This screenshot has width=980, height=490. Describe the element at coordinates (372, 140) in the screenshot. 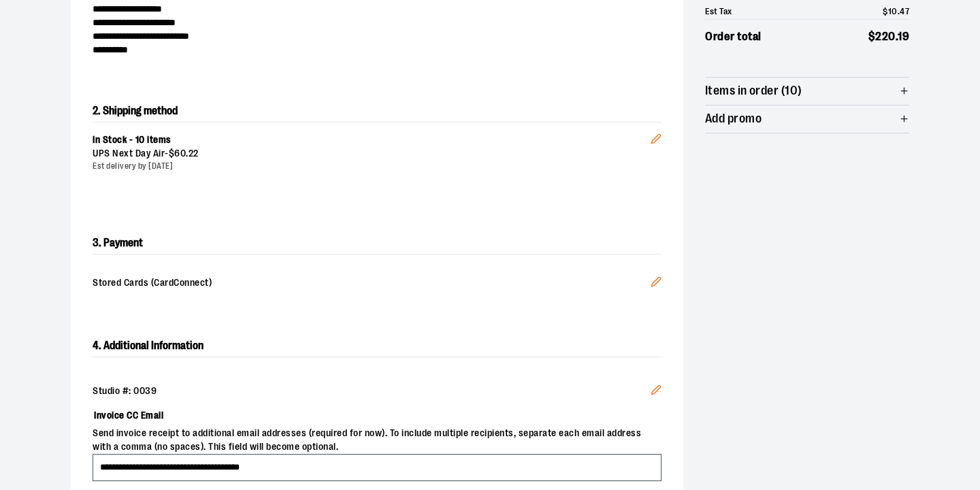

I see `div: In Stock - 10 items` at that location.